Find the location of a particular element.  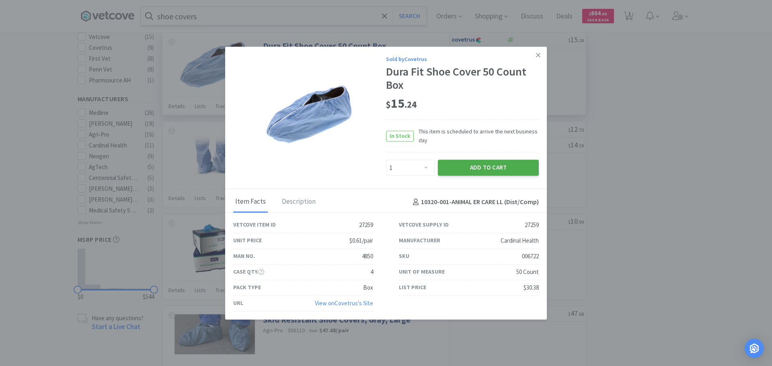

span: In Stock is located at coordinates (400, 136).